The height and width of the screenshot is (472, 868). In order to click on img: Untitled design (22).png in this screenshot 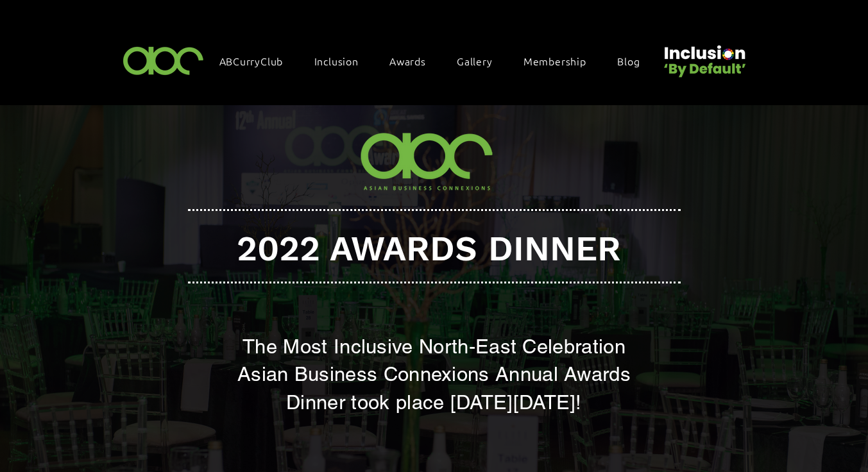, I will do `click(703, 56)`.